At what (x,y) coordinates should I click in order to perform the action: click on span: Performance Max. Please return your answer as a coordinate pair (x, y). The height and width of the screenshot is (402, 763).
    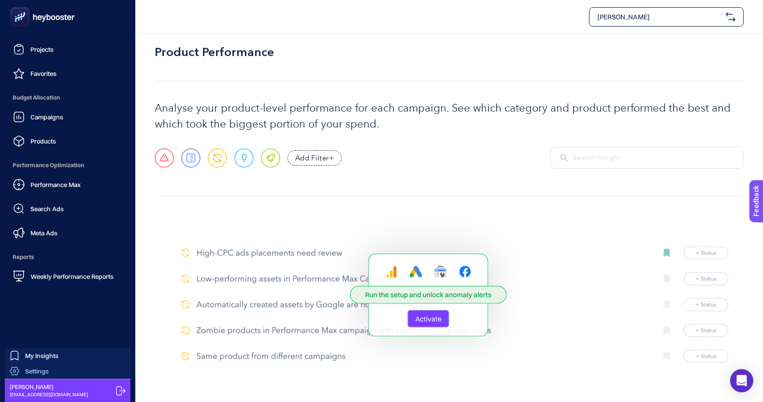
    Looking at the image, I should click on (56, 185).